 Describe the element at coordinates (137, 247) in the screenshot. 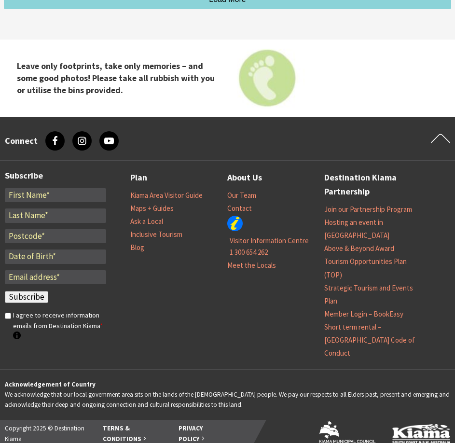

I see `a: Blog` at that location.